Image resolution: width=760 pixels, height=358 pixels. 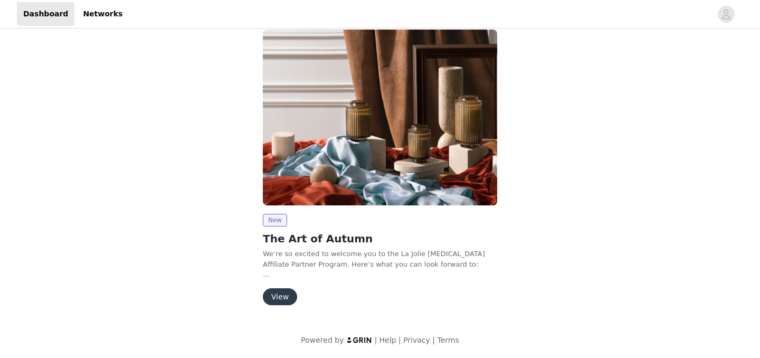 I want to click on a: Help, so click(x=388, y=340).